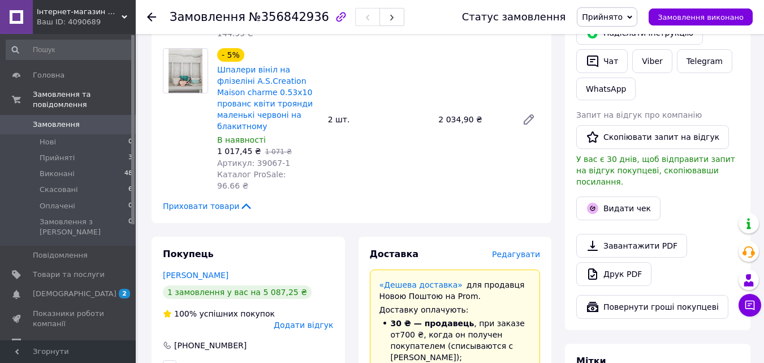 The width and height of the screenshot is (764, 363). I want to click on img: Шпалери вініл на флізеліні A.S.Creation Maison charme 0.53x10 прованс квіти троянди маленькі черв..., so click(185, 71).